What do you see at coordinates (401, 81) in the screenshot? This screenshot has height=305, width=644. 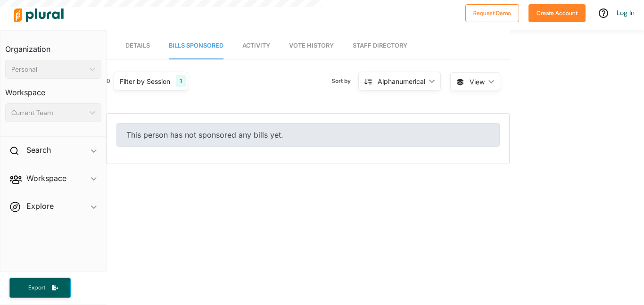 I see `div: Alphanumerical` at bounding box center [401, 81].